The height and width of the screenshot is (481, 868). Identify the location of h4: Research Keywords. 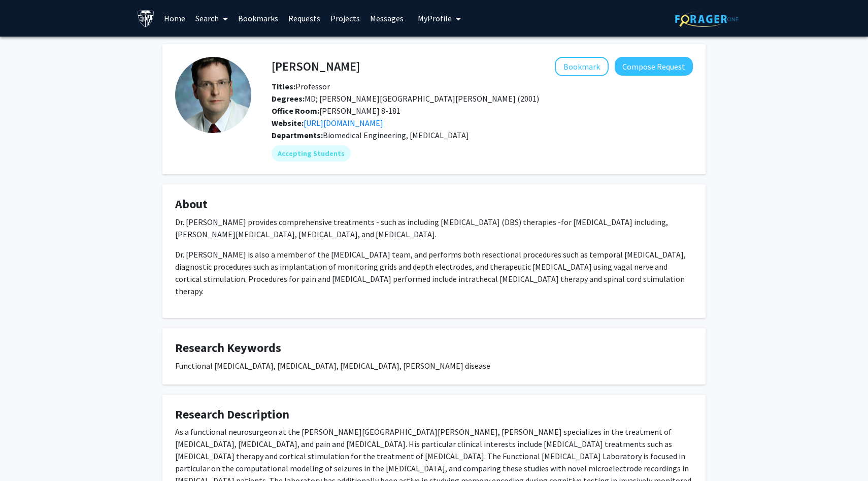
(434, 348).